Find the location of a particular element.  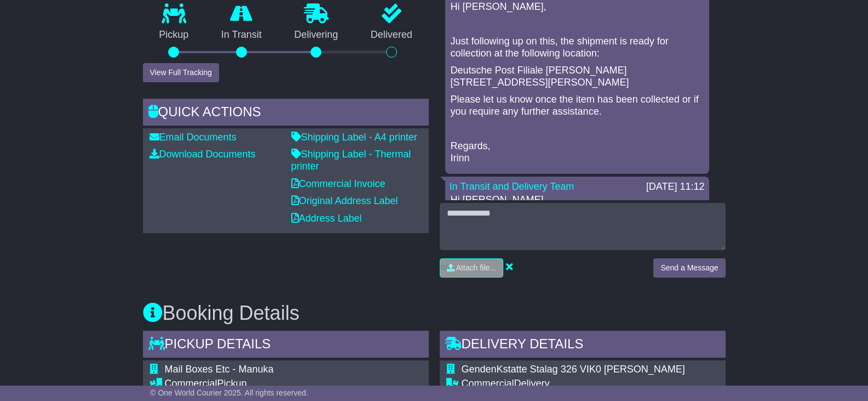

span: © One World Courier 2025. All rights reserved. is located at coordinates (229, 393).